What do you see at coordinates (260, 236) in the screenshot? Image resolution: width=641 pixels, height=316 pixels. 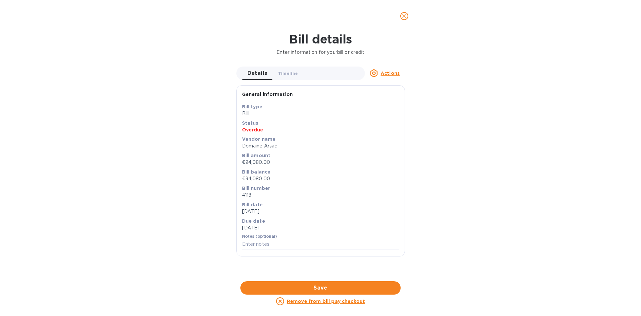 I see `label: Notes (optional)` at bounding box center [260, 236].